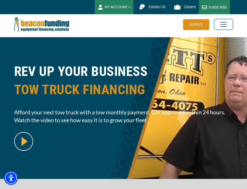 The image size is (247, 189). What do you see at coordinates (190, 7) in the screenshot?
I see `span: Careers` at bounding box center [190, 7].